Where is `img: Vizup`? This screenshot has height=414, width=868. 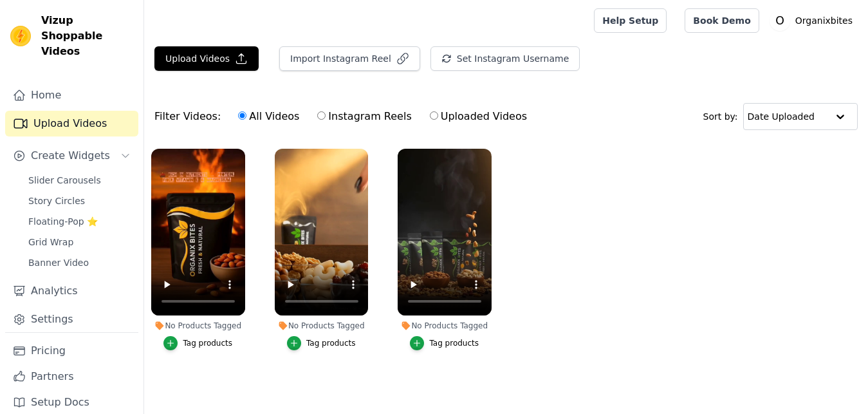
img: Vizup is located at coordinates (21, 36).